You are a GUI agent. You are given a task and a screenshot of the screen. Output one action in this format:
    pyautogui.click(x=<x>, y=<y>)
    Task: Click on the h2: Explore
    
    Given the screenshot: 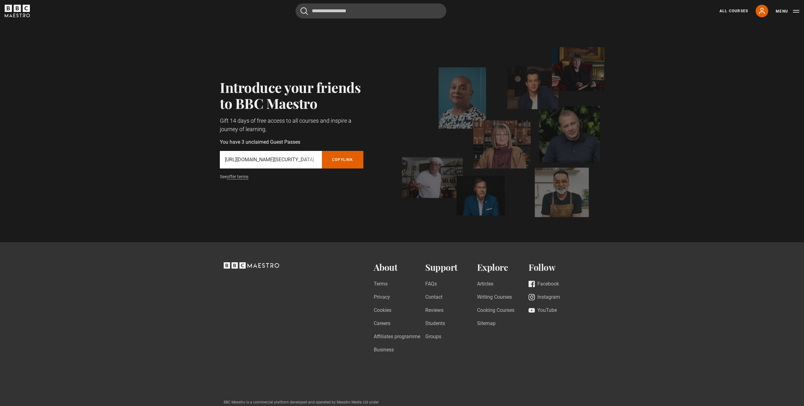 What is the action you would take?
    pyautogui.click(x=503, y=267)
    